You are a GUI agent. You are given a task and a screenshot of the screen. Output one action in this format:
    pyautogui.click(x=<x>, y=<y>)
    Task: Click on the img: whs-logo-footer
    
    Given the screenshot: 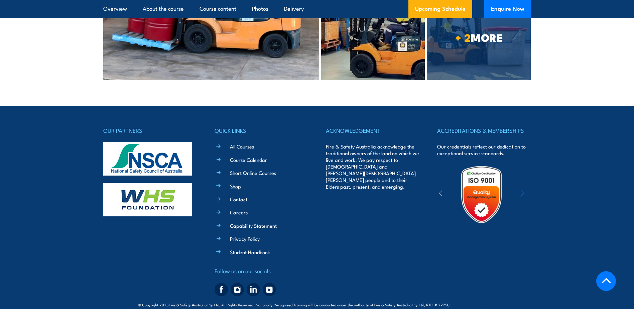 What is the action you would take?
    pyautogui.click(x=147, y=199)
    